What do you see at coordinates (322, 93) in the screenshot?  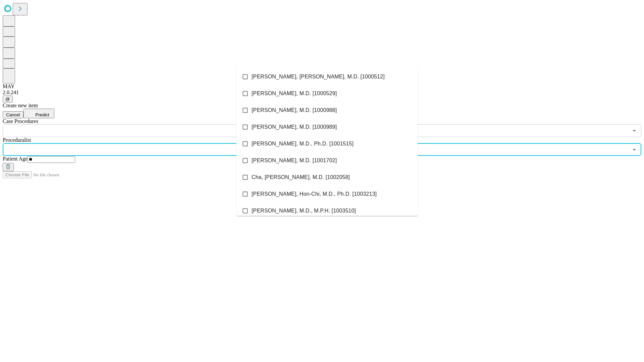 I see `div: 2.0.241` at bounding box center [322, 93].